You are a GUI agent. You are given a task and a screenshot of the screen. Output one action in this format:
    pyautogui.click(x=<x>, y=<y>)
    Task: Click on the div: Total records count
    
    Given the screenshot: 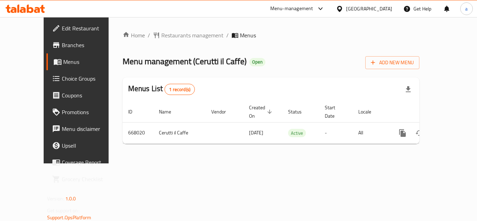 What is the action you would take?
    pyautogui.click(x=179, y=89)
    